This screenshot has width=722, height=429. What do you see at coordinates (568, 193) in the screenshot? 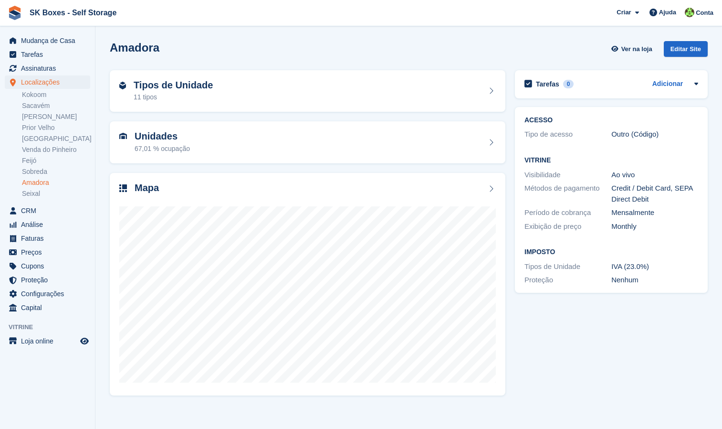
I see `div: Métodos de pagamento` at bounding box center [568, 193].